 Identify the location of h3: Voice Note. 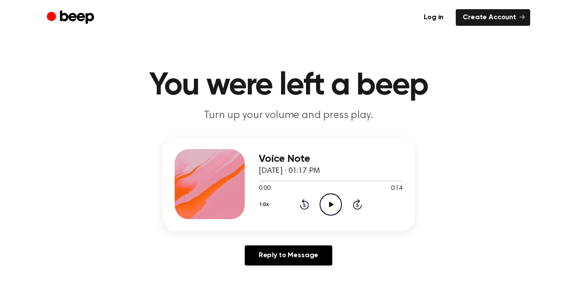
(331, 159).